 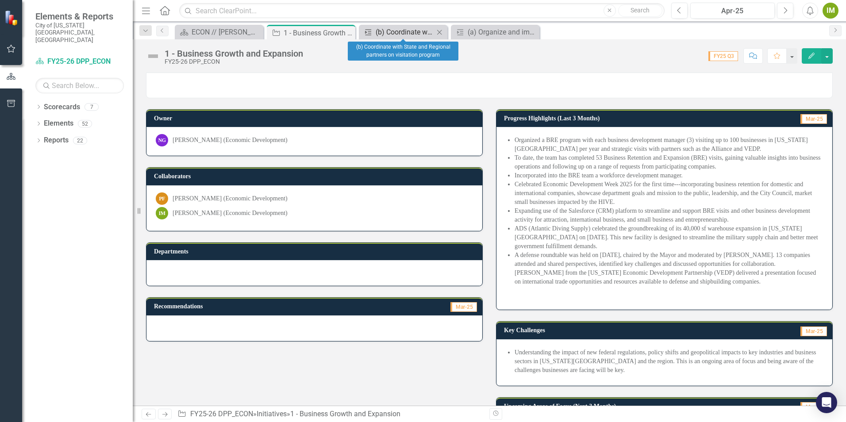 What do you see at coordinates (316, 118) in the screenshot?
I see `h3: Owner` at bounding box center [316, 118].